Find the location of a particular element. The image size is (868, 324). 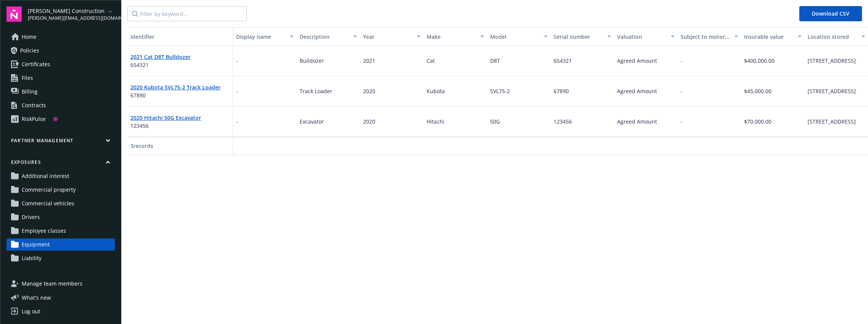

a: Commercial vehicles is located at coordinates (60, 203).